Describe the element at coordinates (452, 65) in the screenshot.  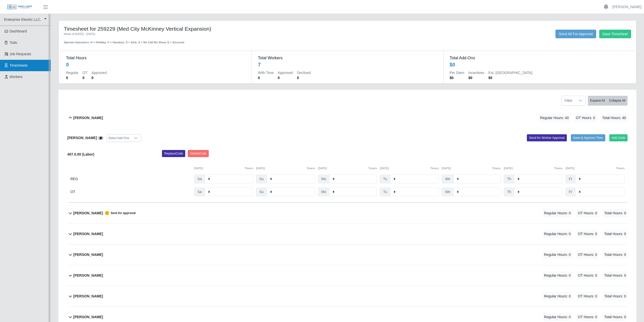
I see `div: $0` at that location.